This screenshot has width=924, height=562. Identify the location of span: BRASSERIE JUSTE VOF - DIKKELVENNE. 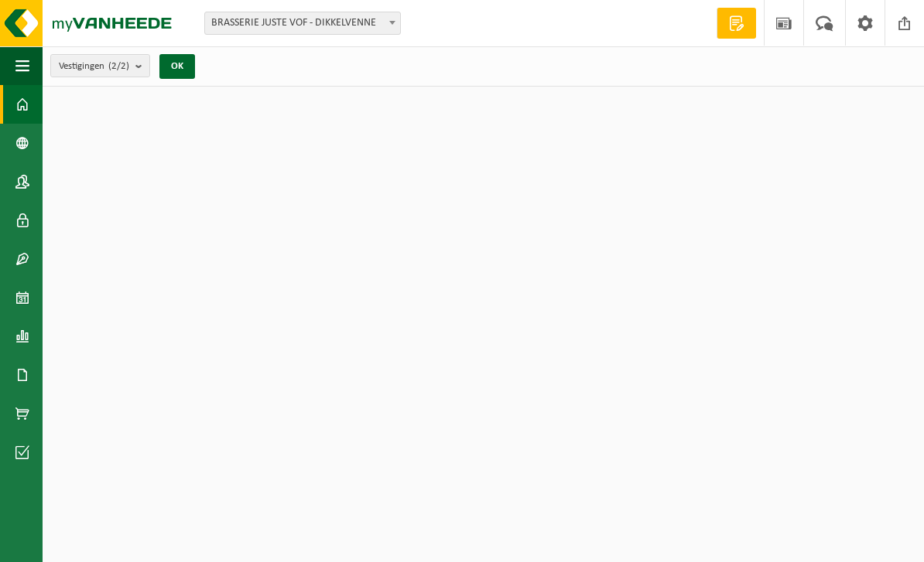
(302, 23).